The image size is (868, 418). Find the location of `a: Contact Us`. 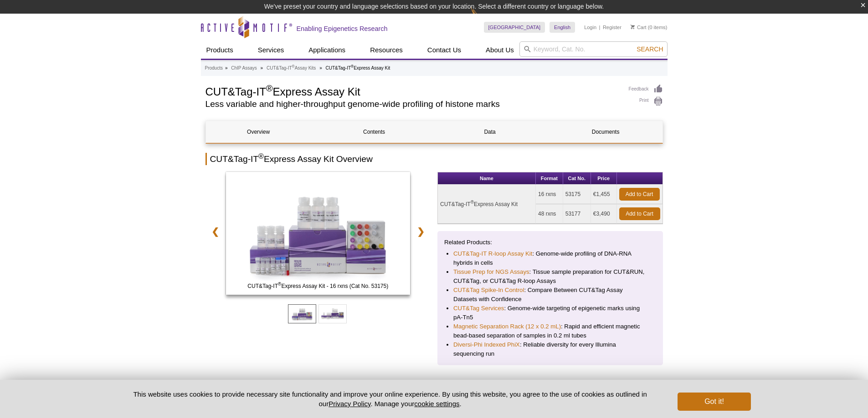

a: Contact Us is located at coordinates (444, 50).